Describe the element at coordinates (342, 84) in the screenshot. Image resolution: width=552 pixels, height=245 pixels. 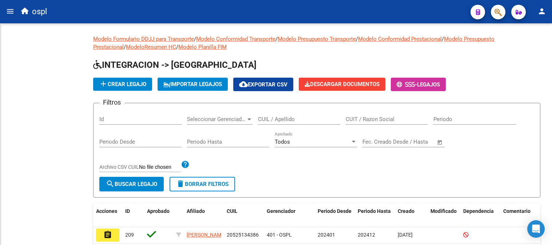
I see `span: Descargar Documentos` at that location.